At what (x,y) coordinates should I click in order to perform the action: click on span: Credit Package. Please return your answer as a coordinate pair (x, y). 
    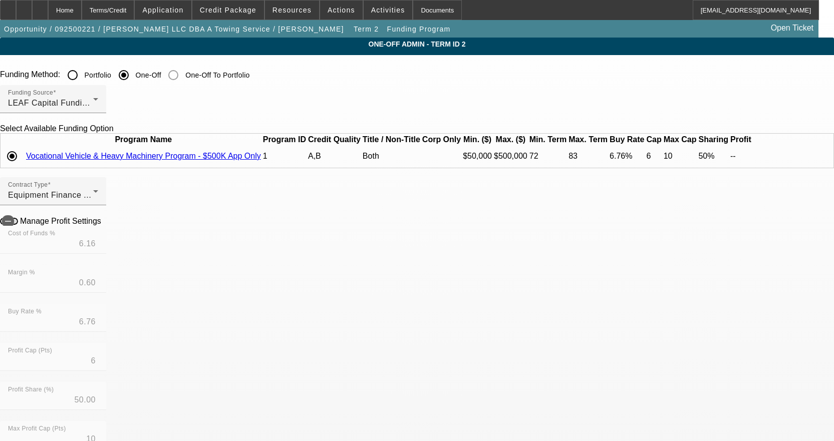
    Looking at the image, I should click on (228, 10).